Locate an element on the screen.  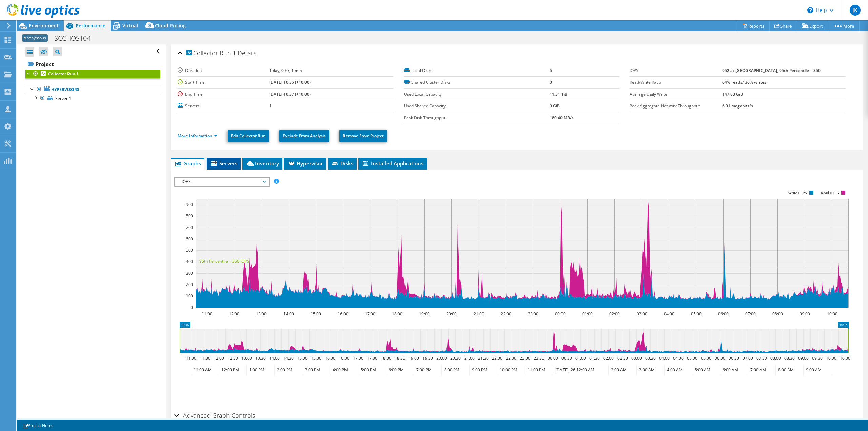
a: Reports is located at coordinates (753, 26).